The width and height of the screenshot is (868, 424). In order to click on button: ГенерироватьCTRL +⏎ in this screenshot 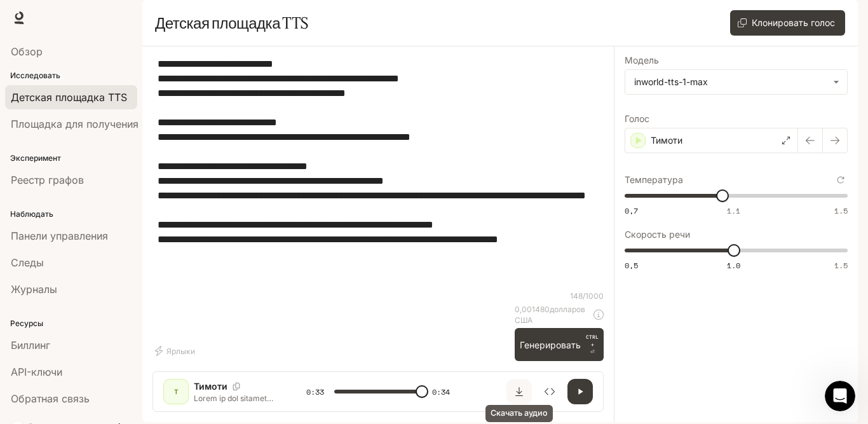, I will do `click(559, 345)`.